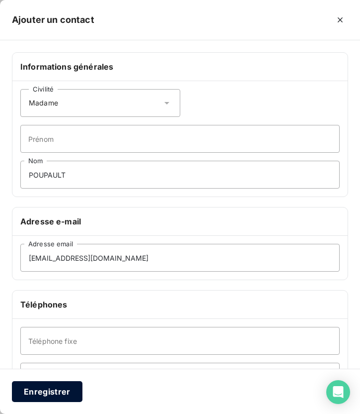  I want to click on div: Open Intercom Messenger, so click(338, 392).